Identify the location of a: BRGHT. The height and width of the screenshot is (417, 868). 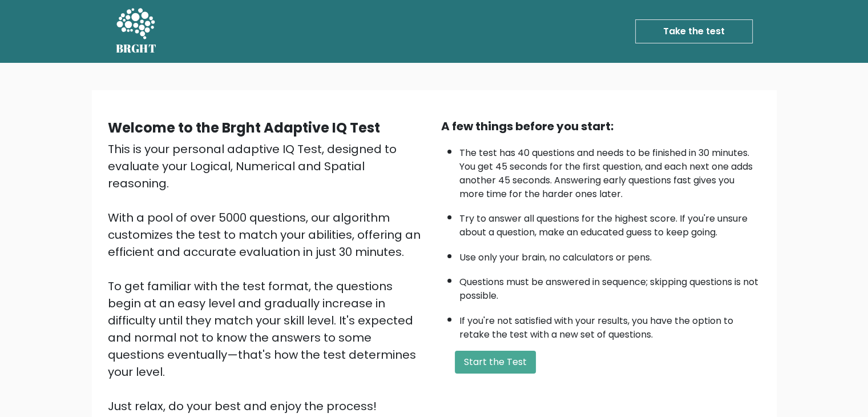
(136, 31).